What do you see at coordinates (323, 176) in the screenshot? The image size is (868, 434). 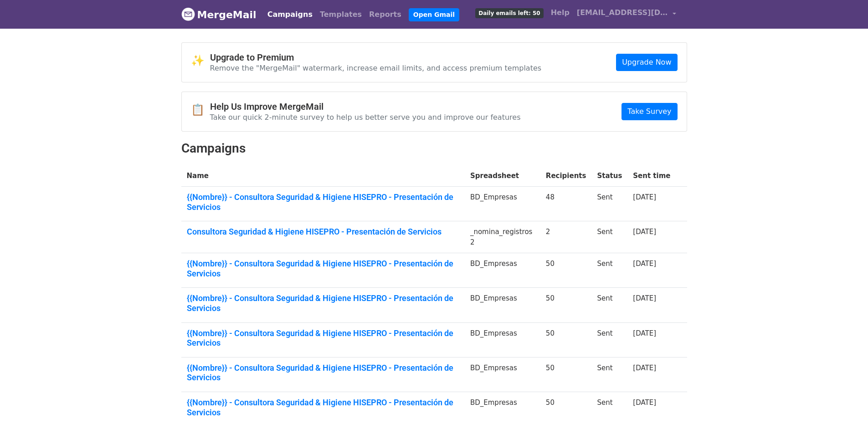 I see `th: Name` at bounding box center [323, 176].